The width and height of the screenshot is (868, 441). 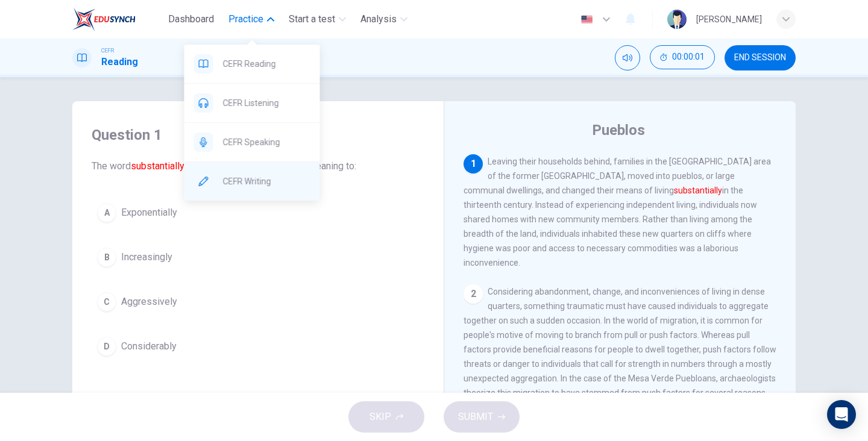 What do you see at coordinates (107, 257) in the screenshot?
I see `div: B` at bounding box center [107, 257].